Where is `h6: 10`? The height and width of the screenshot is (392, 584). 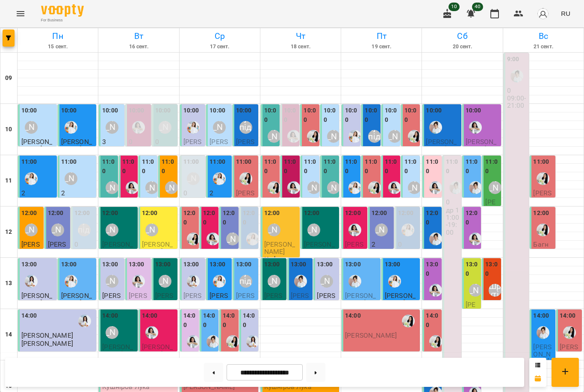
h6: 10 is located at coordinates (9, 130).